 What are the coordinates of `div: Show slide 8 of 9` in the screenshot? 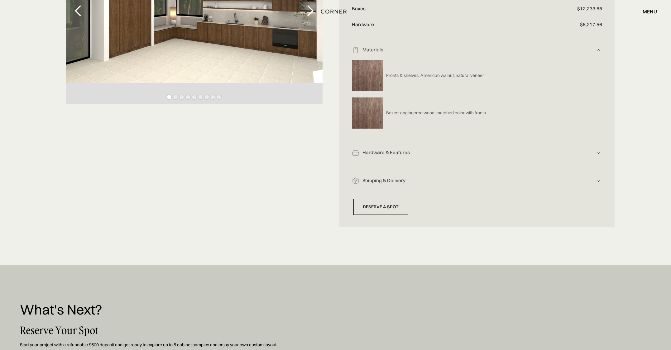 It's located at (213, 97).